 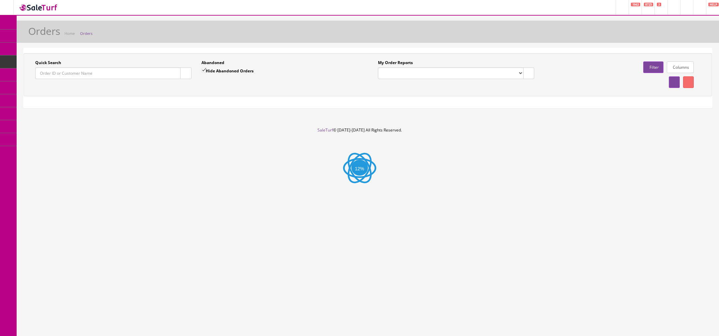 What do you see at coordinates (395, 63) in the screenshot?
I see `label: My Order Reports` at bounding box center [395, 63].